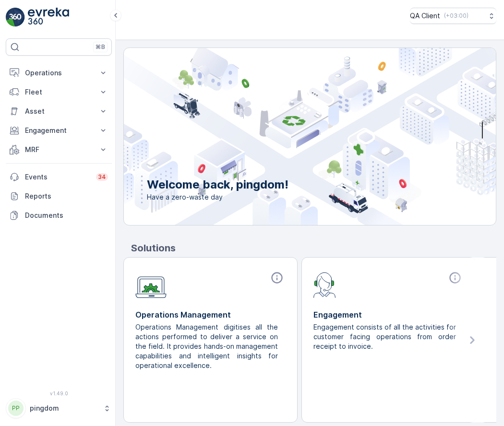  What do you see at coordinates (424, 16) in the screenshot?
I see `p: QA Client` at bounding box center [424, 16].